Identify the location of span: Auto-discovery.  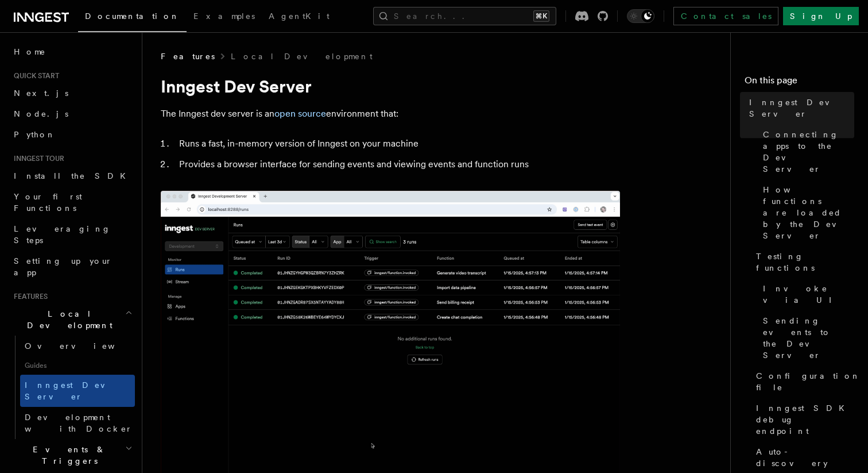
(804, 458).